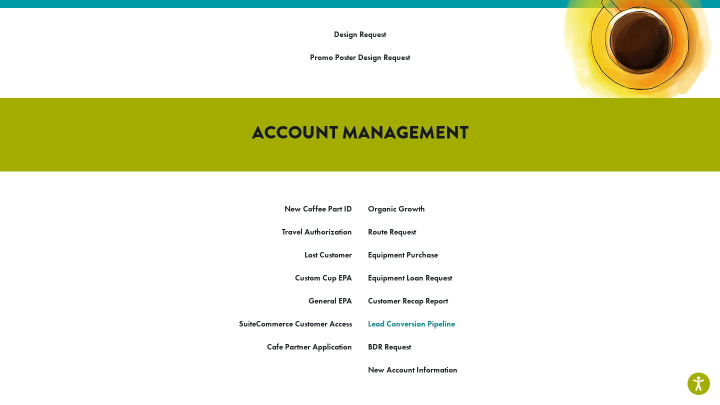 The width and height of the screenshot is (720, 405). Describe the element at coordinates (390, 347) in the screenshot. I see `a: BDR Request` at that location.